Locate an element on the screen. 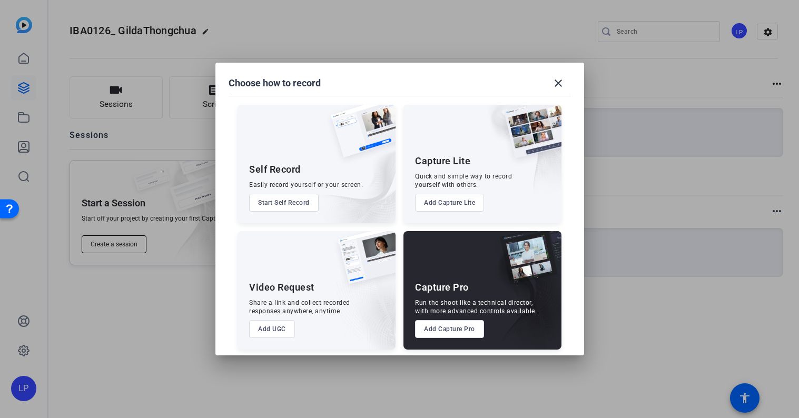 The image size is (799, 418). img: embarkstudio-capture-pro.png is located at coordinates (523, 297).